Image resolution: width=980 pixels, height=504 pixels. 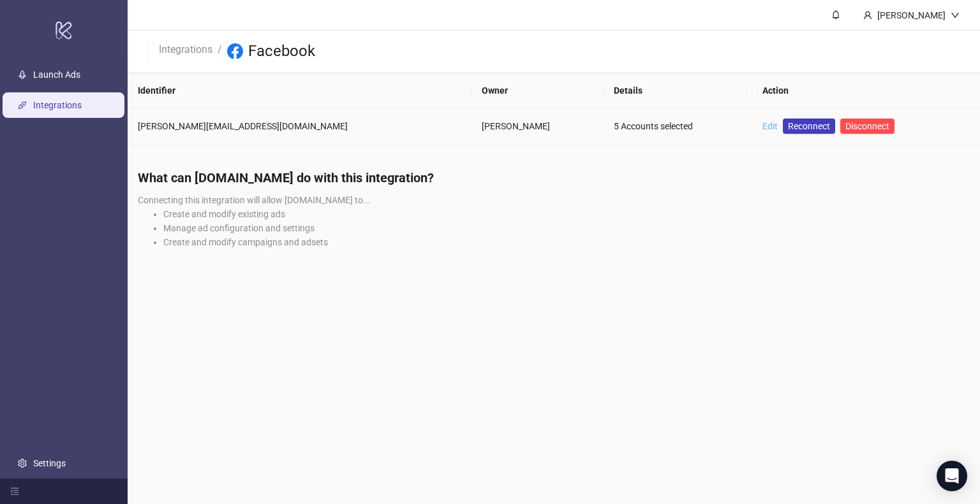 What do you see at coordinates (868, 15) in the screenshot?
I see `span: user` at bounding box center [868, 15].